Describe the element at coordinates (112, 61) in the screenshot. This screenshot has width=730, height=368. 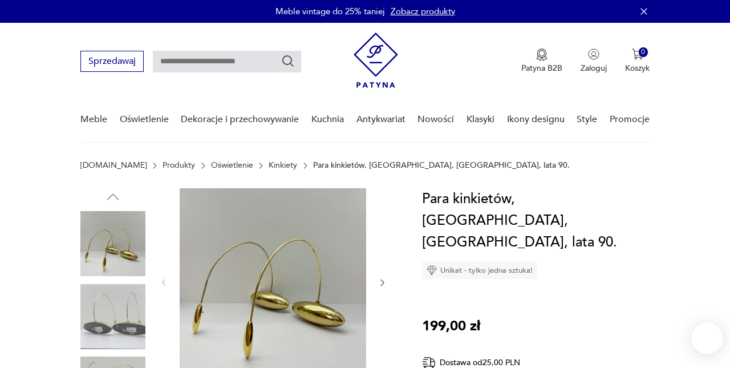
I see `button: Sprzedawaj` at that location.